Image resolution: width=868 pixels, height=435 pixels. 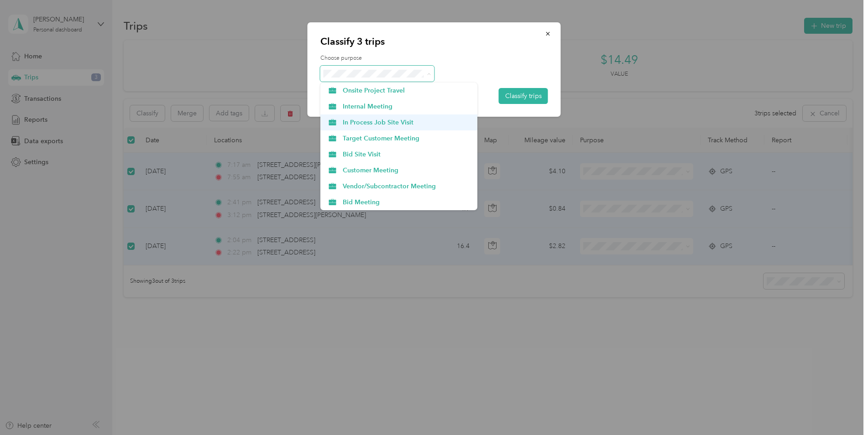 What do you see at coordinates (407, 122) in the screenshot?
I see `span: In Process Job Site Visit` at bounding box center [407, 122].